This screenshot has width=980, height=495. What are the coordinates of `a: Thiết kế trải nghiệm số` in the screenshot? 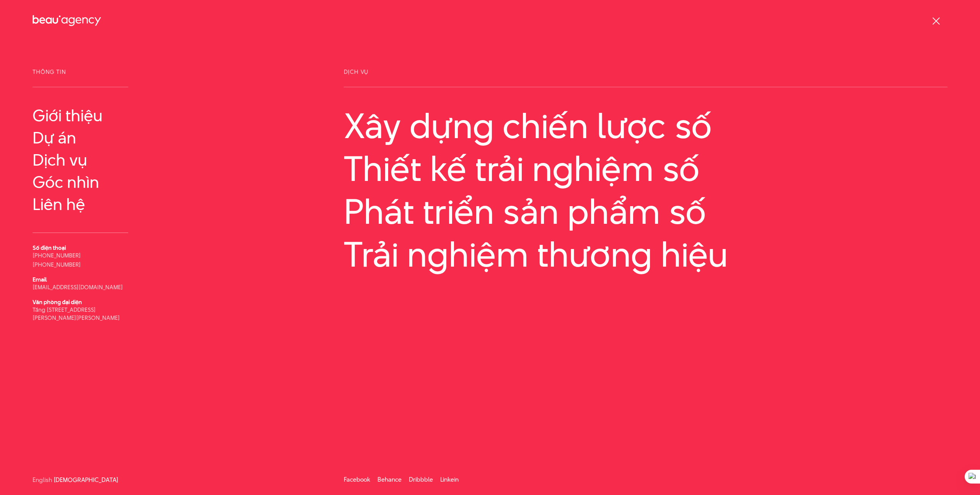 It's located at (645, 169).